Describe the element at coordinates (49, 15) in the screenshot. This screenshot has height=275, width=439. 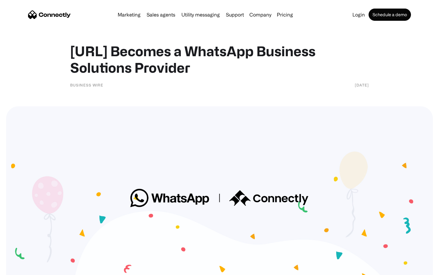
I see `a: home` at that location.